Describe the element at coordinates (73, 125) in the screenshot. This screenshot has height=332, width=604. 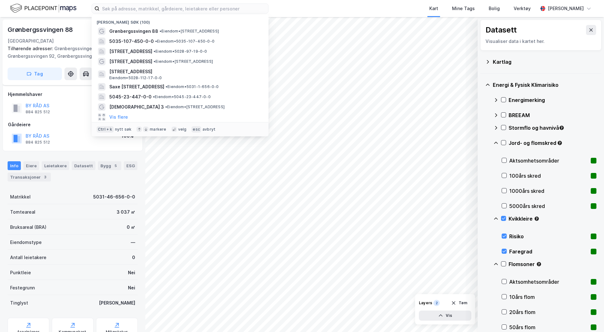
I see `div: Gårdeiere` at that location.